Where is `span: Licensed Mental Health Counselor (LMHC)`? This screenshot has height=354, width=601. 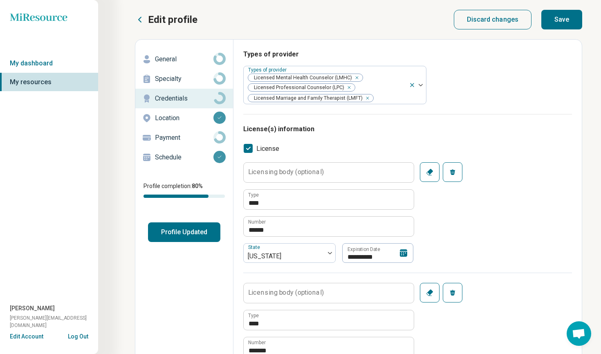
span: Licensed Mental Health Counselor (LMHC) is located at coordinates (301, 78).